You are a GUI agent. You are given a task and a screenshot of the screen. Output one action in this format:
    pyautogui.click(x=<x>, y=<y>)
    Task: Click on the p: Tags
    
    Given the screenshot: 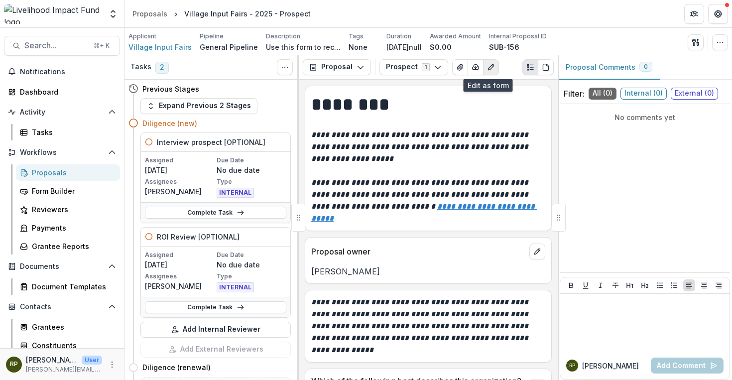 What is the action you would take?
    pyautogui.click(x=356, y=36)
    